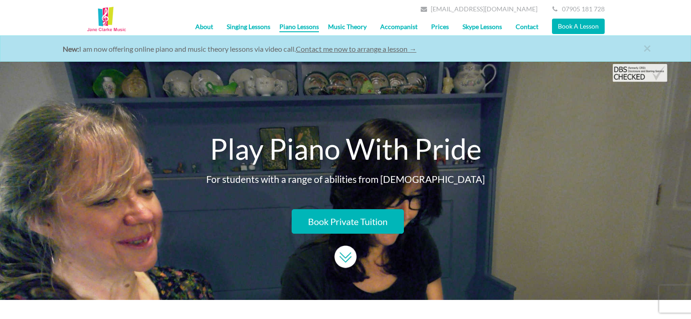 Image resolution: width=691 pixels, height=319 pixels. Describe the element at coordinates (578, 26) in the screenshot. I see `a: Book A Lesson` at that location.